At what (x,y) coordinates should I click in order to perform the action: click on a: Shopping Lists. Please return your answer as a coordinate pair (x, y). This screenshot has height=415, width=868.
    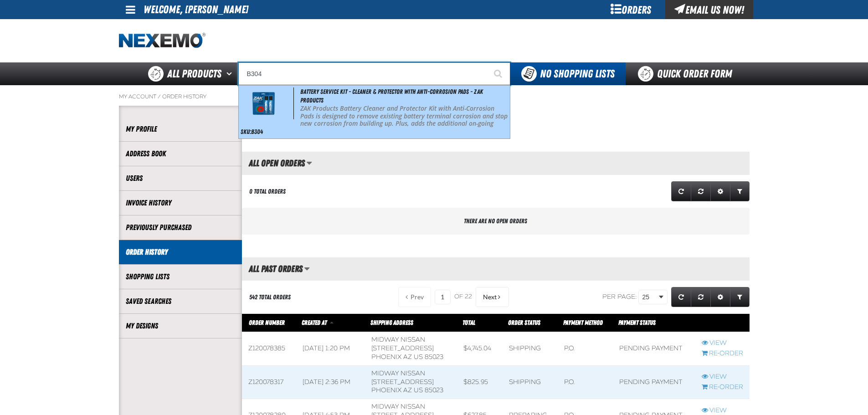
    Looking at the image, I should click on (180, 276).